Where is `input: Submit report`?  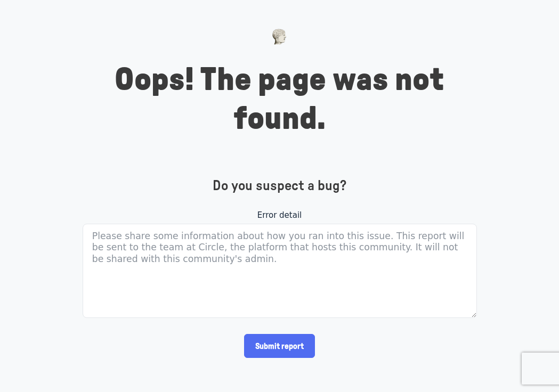 input: Submit report is located at coordinates (280, 346).